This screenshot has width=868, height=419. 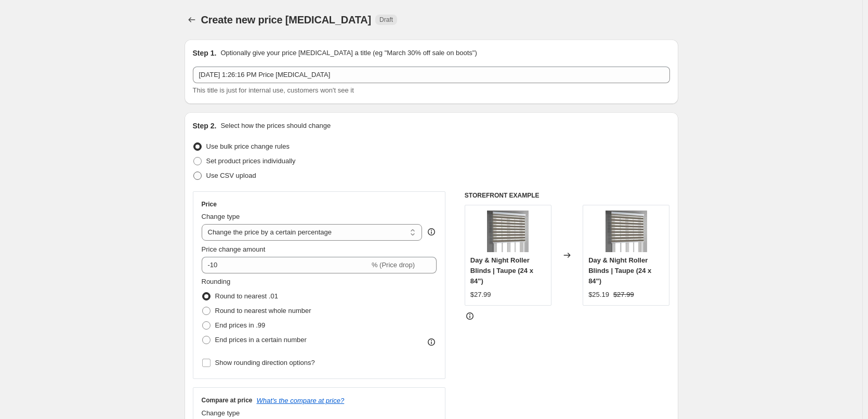 What do you see at coordinates (216, 281) in the screenshot?
I see `span: Rounding` at bounding box center [216, 281].